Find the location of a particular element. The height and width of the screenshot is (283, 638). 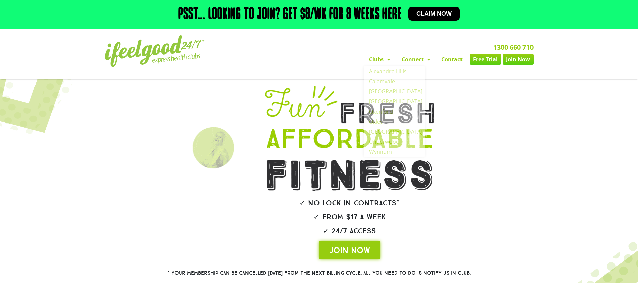

a: Contact is located at coordinates (452, 59).